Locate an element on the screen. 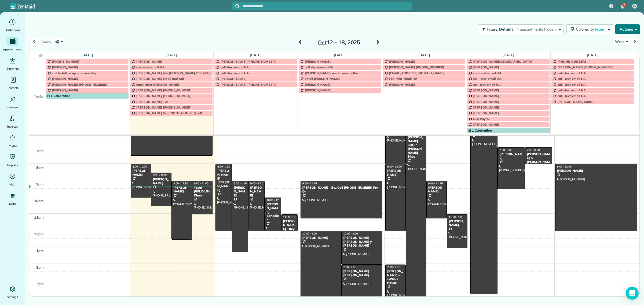  a: Cleaners is located at coordinates (12, 102).